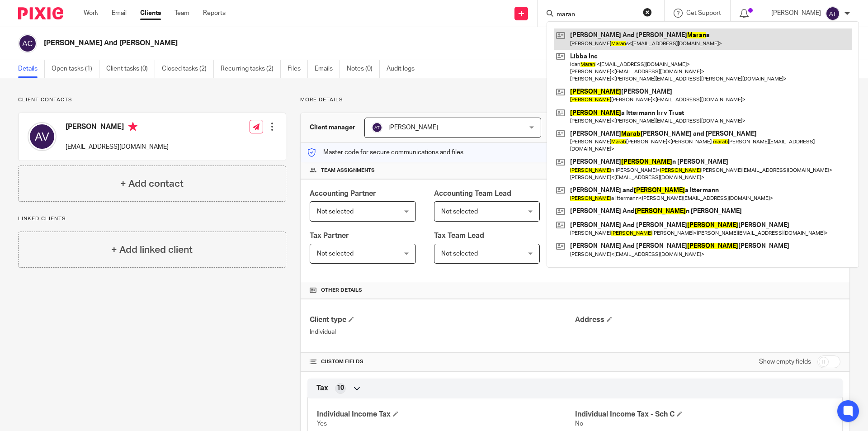  What do you see at coordinates (404, 69) in the screenshot?
I see `a: Audit logs` at bounding box center [404, 69].